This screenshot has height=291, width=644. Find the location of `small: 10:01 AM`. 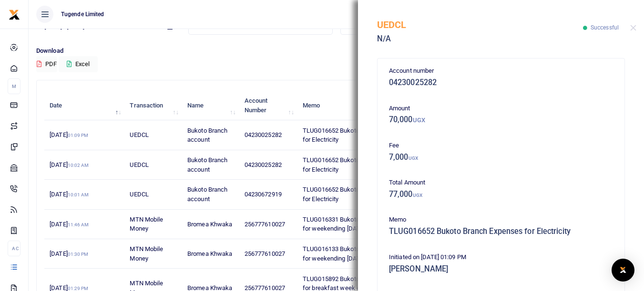

small: 10:01 AM is located at coordinates (78, 194).